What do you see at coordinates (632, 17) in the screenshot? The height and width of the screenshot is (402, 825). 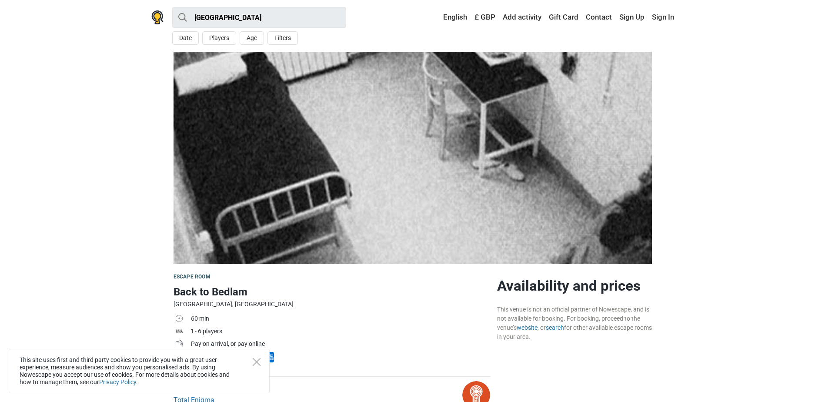 I see `a: Sign Up` at bounding box center [632, 17].